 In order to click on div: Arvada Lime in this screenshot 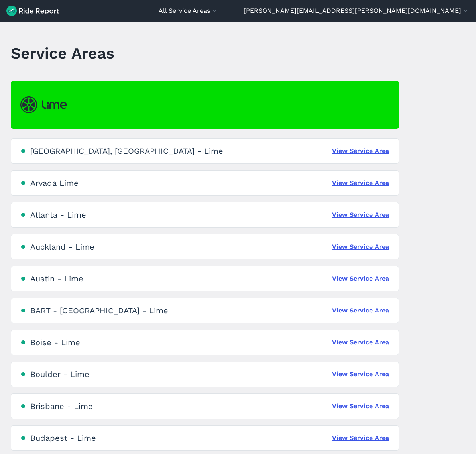, I will do `click(54, 183)`.